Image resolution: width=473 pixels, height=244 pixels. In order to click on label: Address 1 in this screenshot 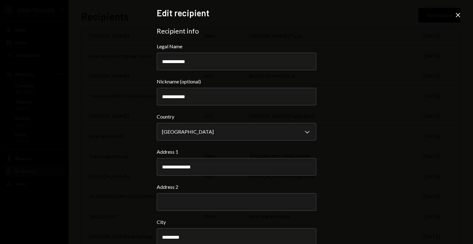, I will do `click(237, 152)`.